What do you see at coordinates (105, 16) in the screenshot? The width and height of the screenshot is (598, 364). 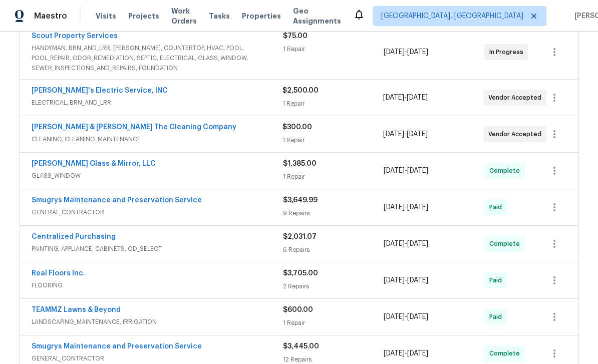 I see `span: Visits` at bounding box center [105, 16].